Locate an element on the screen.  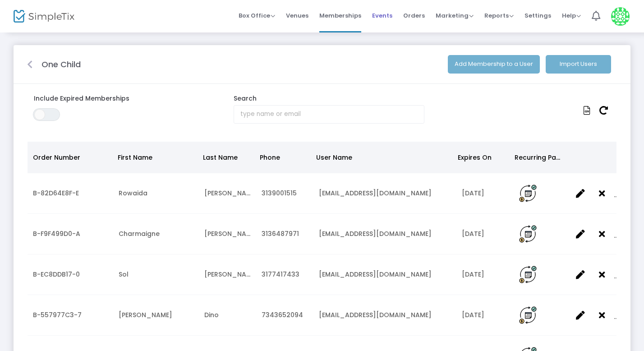
span: 3136487971 is located at coordinates (280, 234).